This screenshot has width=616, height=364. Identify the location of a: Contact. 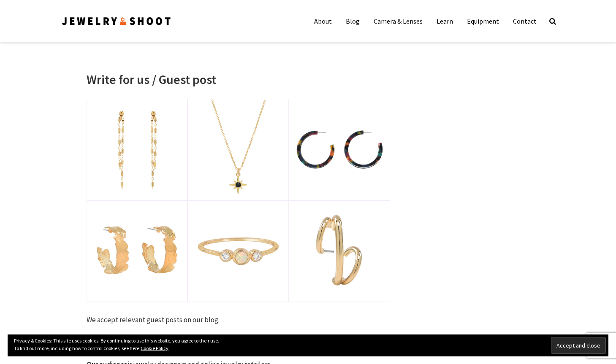
(525, 21).